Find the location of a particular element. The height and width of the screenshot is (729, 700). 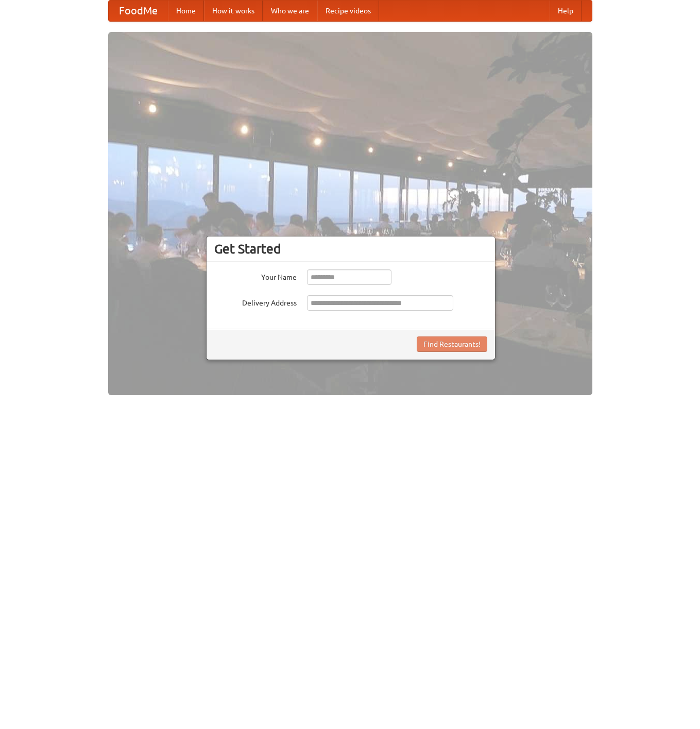

a: Help is located at coordinates (566, 11).